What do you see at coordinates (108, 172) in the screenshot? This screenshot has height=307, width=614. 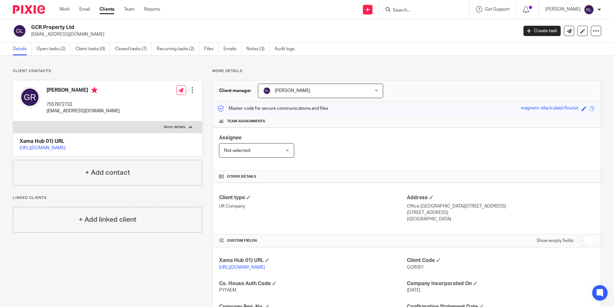 I see `h4: + Add contact` at bounding box center [108, 172].